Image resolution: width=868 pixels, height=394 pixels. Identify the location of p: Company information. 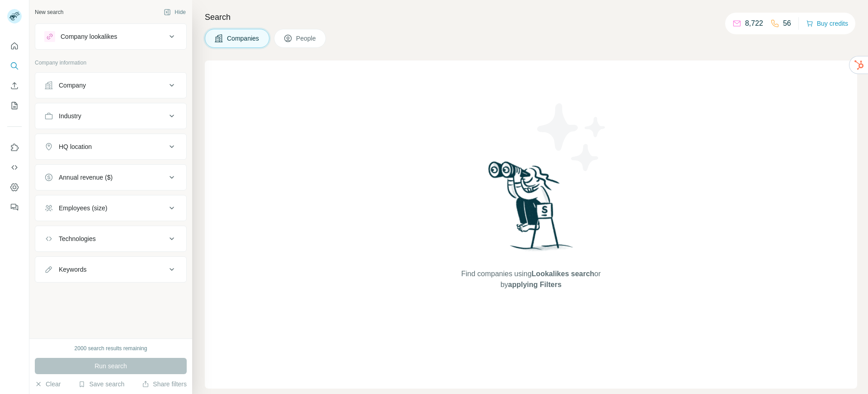
(111, 63).